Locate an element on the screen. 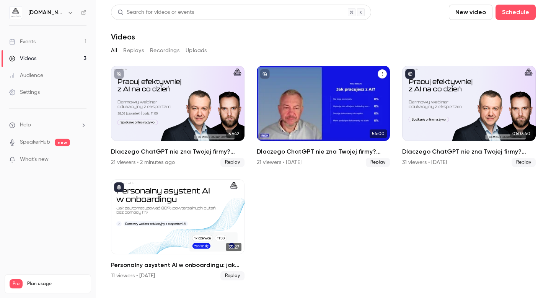 The width and height of the screenshot is (551, 298). span: 57:42 is located at coordinates (234, 134).